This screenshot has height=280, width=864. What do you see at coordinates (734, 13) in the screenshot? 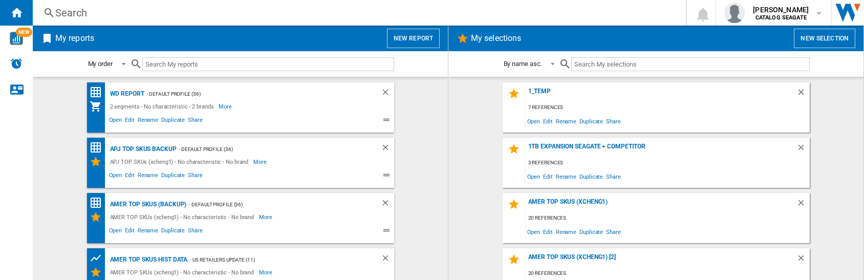
I see `img: profile.jpg` at bounding box center [734, 13].